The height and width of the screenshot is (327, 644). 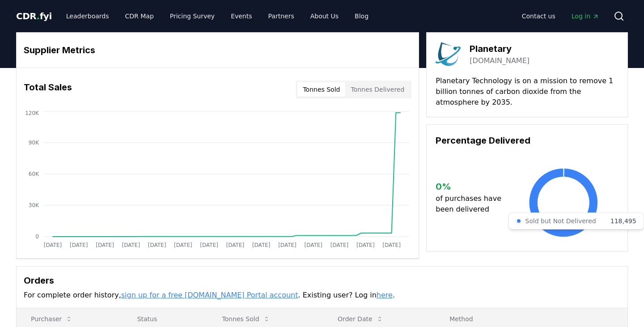 I want to click on a: Events, so click(x=241, y=16).